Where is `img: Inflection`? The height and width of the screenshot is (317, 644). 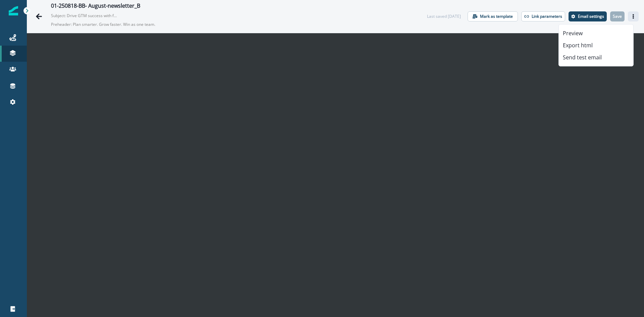
img: Inflection is located at coordinates (13, 11).